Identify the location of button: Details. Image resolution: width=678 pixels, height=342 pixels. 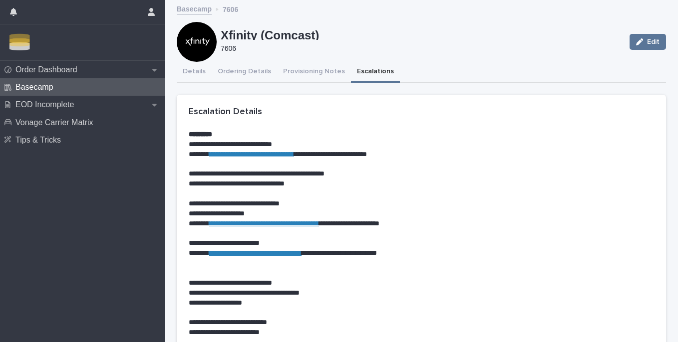
(194, 72).